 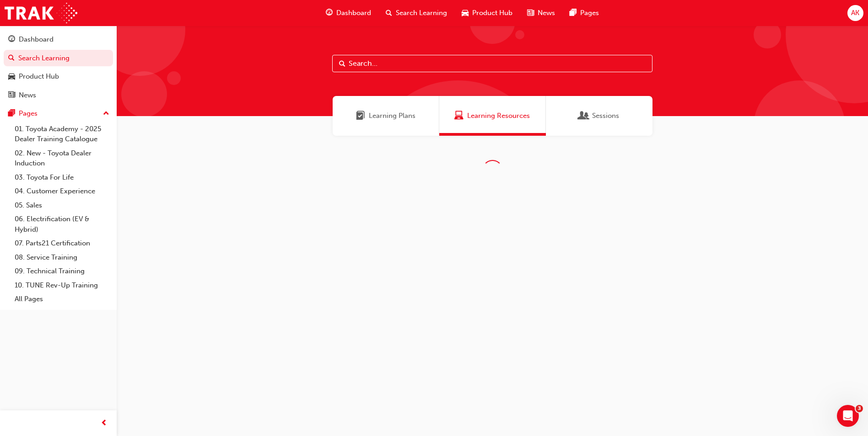 What do you see at coordinates (36, 39) in the screenshot?
I see `div: Dashboard` at bounding box center [36, 39].